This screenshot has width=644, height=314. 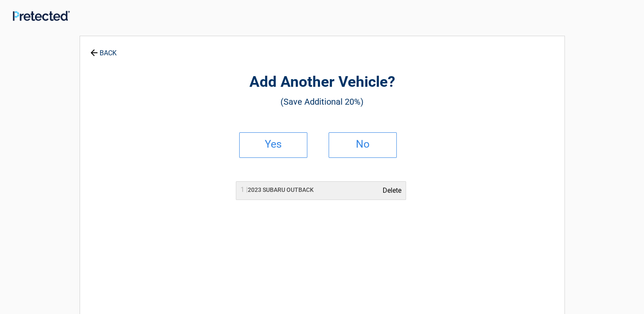 I want to click on a: Delete, so click(x=392, y=191).